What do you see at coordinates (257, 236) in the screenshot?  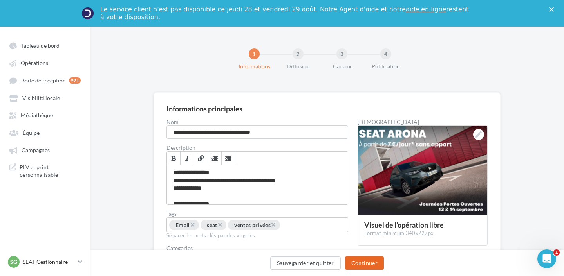 I see `div: Séparer les mots clés par des virgules` at bounding box center [257, 236].